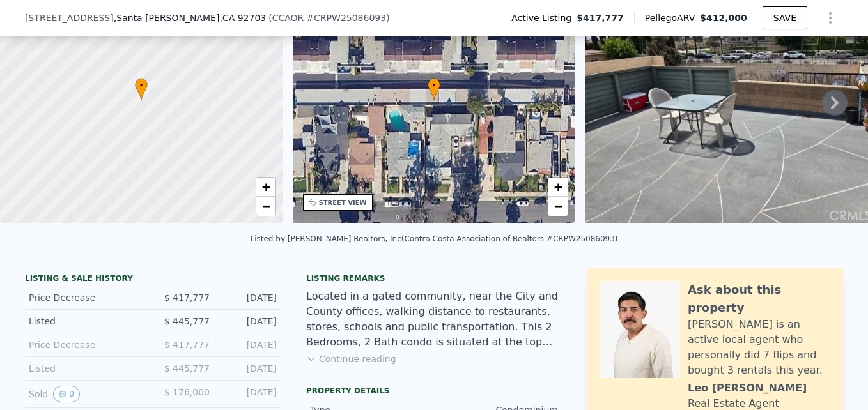  What do you see at coordinates (672, 18) in the screenshot?
I see `span: Pellego ARV` at bounding box center [672, 18].